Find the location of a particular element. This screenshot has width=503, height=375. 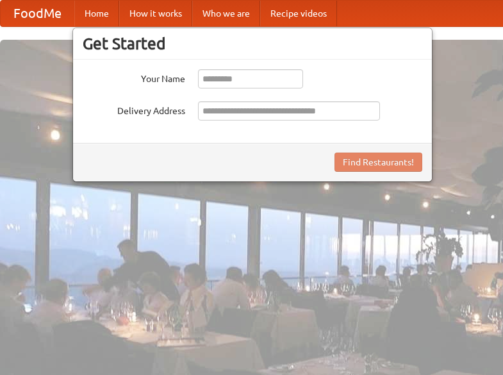

a: Who we are is located at coordinates (226, 13).